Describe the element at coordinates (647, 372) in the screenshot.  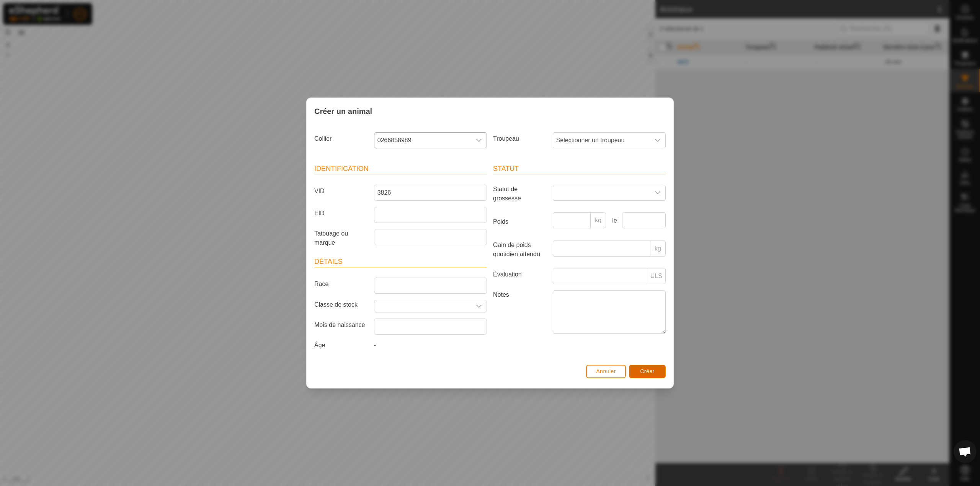
I see `span: Créer` at that location.